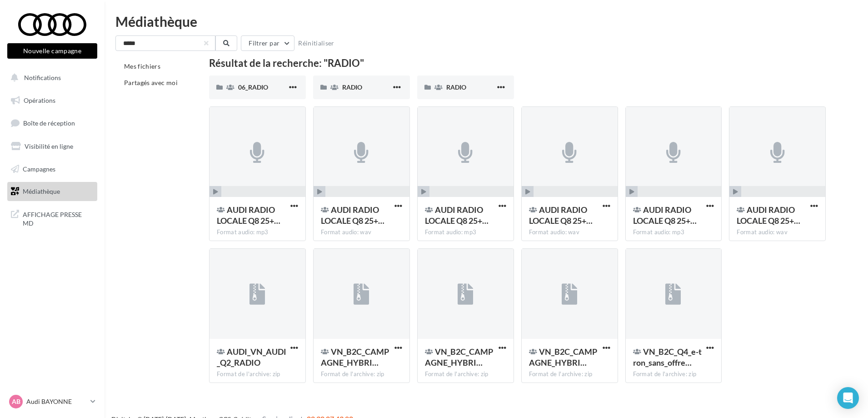 The height and width of the screenshot is (418, 868). Describe the element at coordinates (48, 146) in the screenshot. I see `span: Visibilité en ligne` at that location.